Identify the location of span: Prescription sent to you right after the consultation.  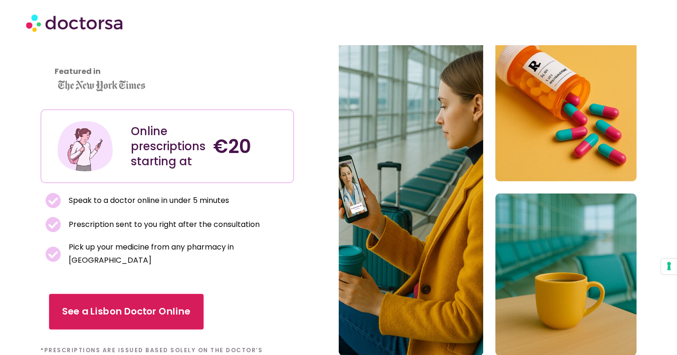
(163, 224).